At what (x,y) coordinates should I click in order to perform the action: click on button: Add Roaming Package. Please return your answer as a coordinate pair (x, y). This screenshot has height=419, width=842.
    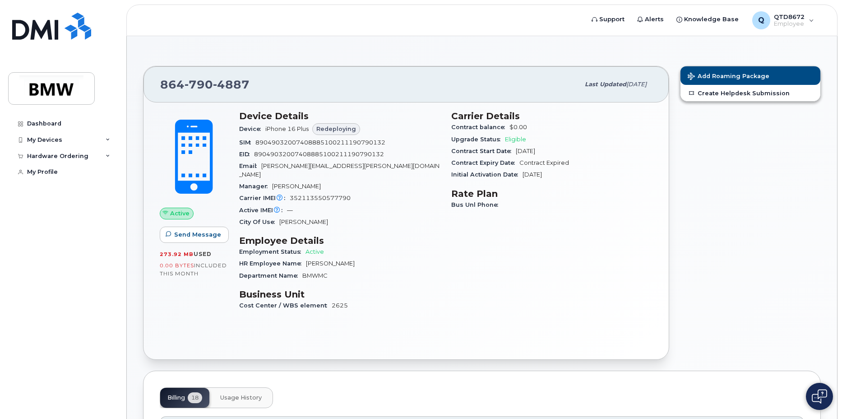
    Looking at the image, I should click on (750, 75).